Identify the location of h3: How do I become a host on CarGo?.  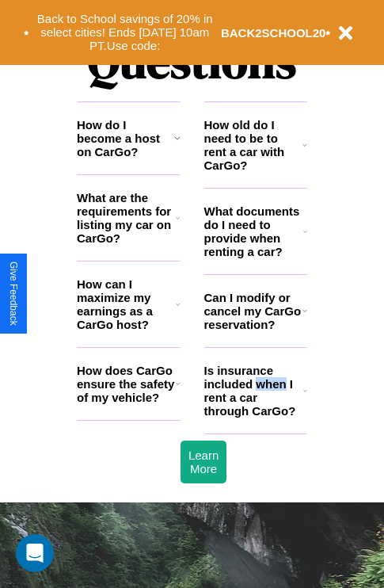
(125, 138).